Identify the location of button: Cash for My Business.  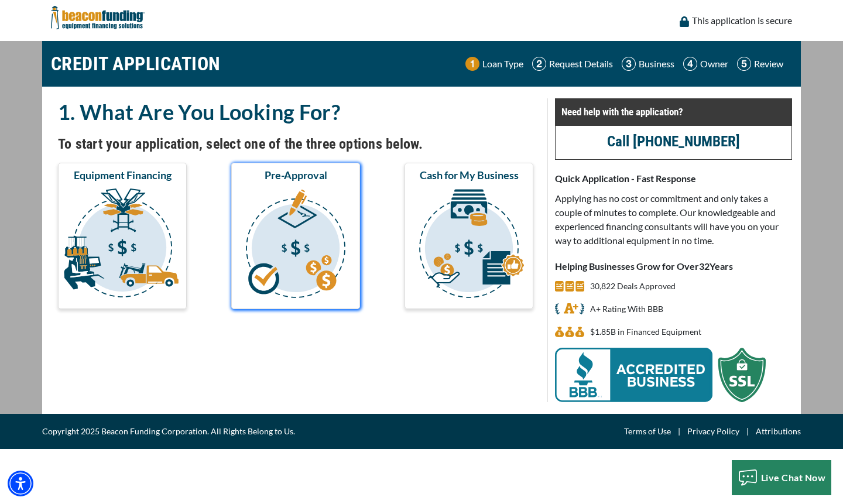
(468, 236).